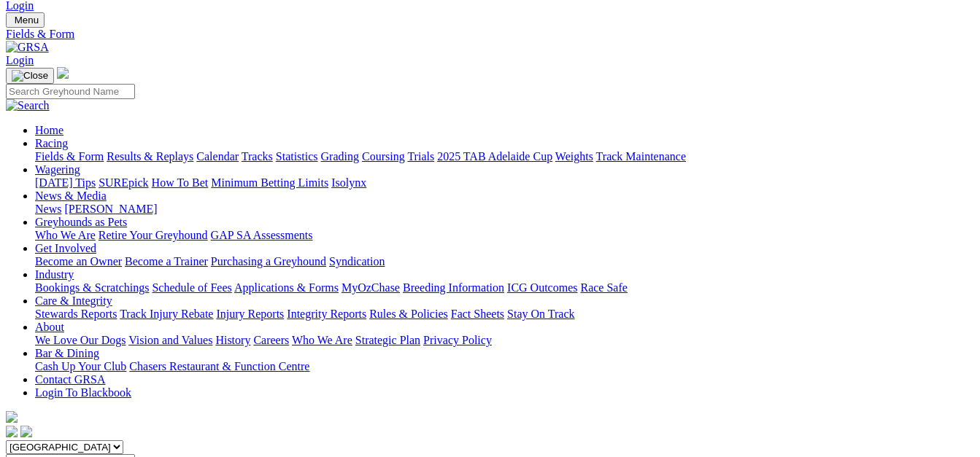 The width and height of the screenshot is (980, 457). What do you see at coordinates (49, 130) in the screenshot?
I see `a: Home` at bounding box center [49, 130].